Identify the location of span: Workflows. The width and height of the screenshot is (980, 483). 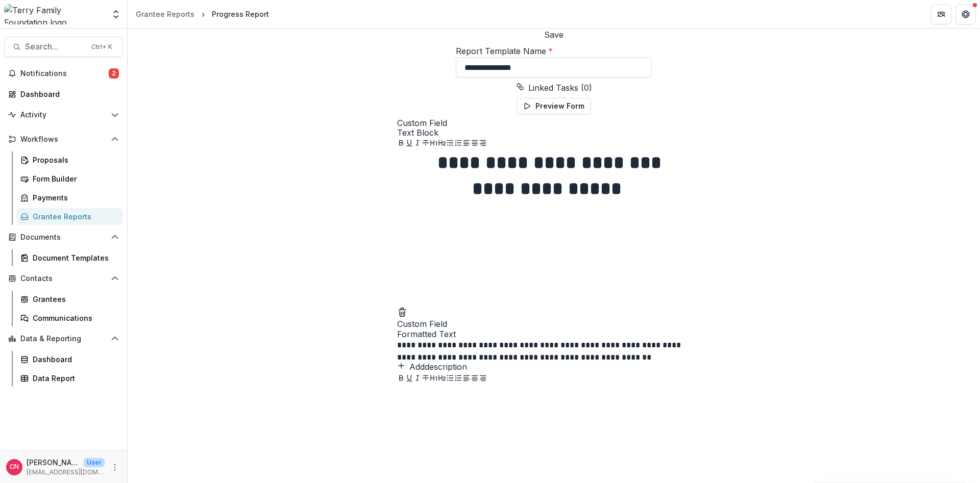
(64, 139).